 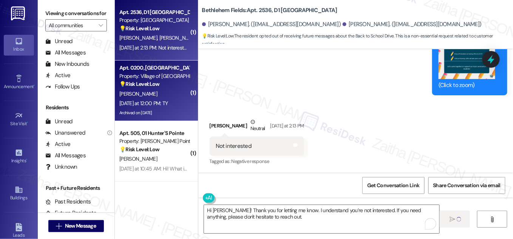 I want to click on span: Share Conversation via email, so click(x=467, y=185).